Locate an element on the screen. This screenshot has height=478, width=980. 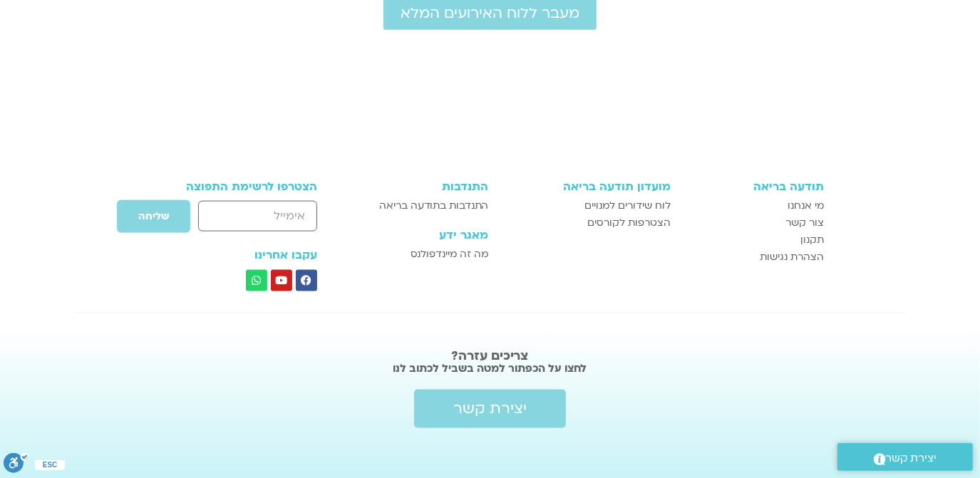
button: שליחה is located at coordinates (153, 216).